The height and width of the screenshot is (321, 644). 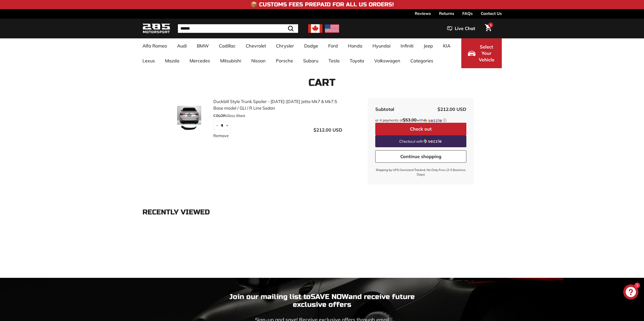 What do you see at coordinates (333, 46) in the screenshot?
I see `a: Ford` at bounding box center [333, 46].